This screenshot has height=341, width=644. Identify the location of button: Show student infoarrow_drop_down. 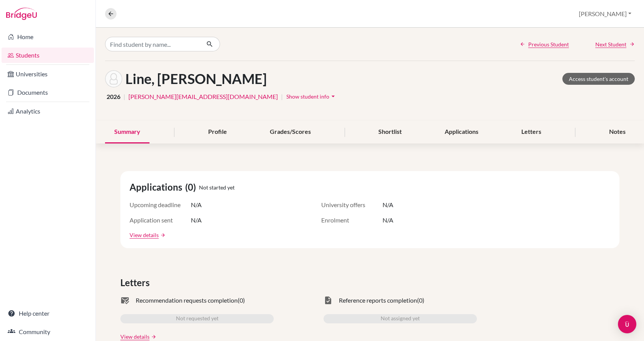
(311, 97).